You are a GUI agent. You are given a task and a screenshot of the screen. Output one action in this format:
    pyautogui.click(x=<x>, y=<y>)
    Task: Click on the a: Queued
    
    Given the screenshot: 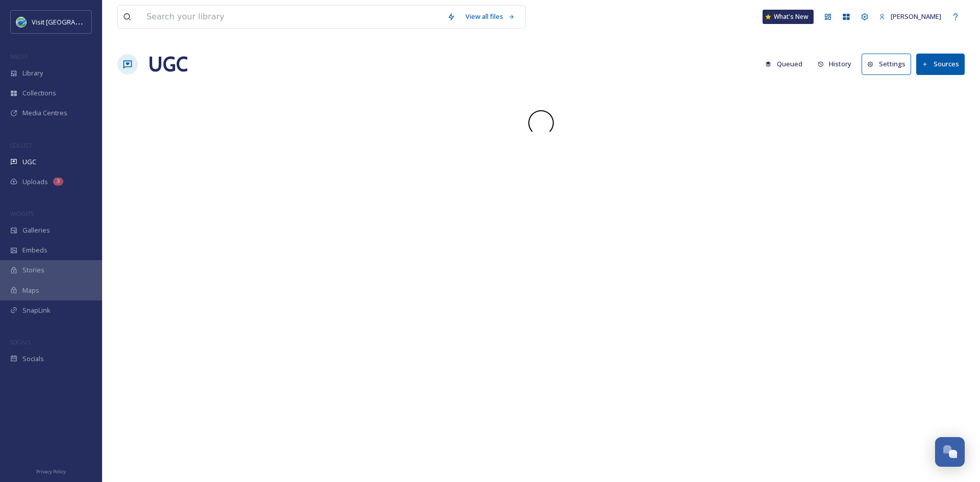 What is the action you would take?
    pyautogui.click(x=786, y=64)
    